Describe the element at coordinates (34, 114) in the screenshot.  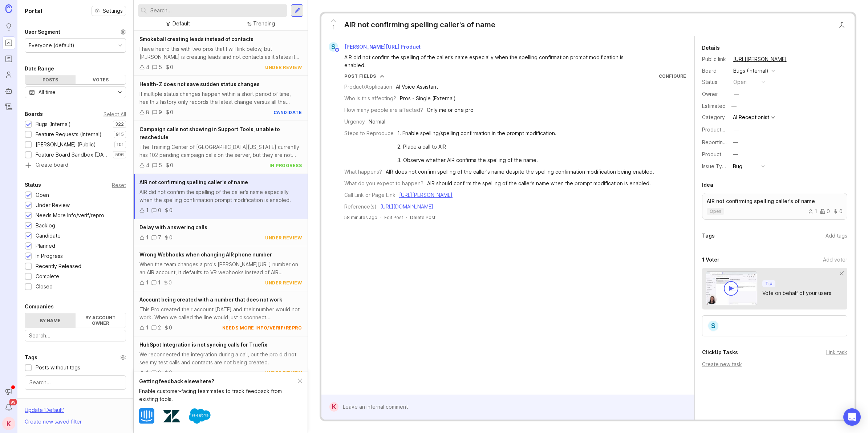
I see `div: Boards` at that location.